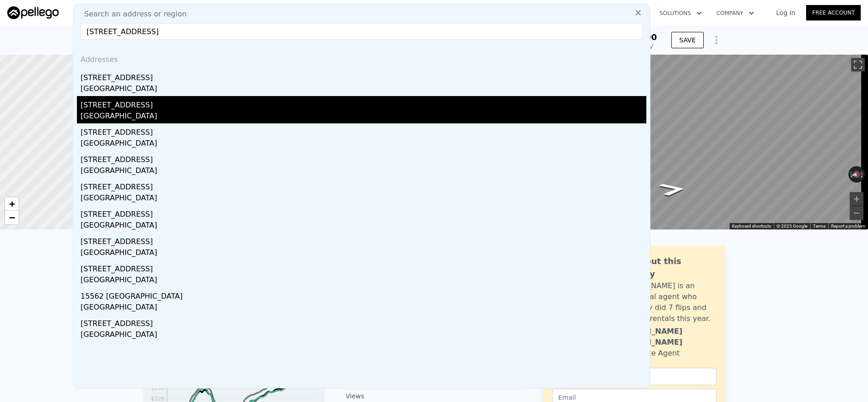  Describe the element at coordinates (132, 14) in the screenshot. I see `span: Search an address or region` at that location.